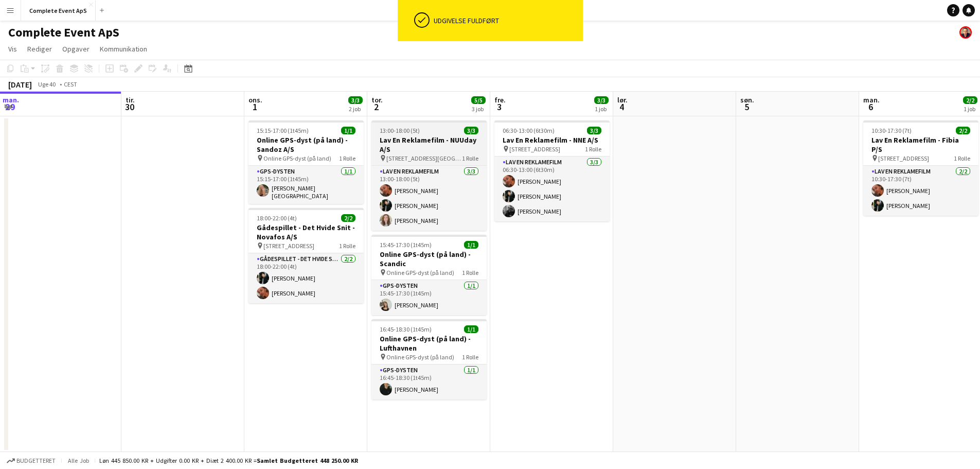  Describe the element at coordinates (31, 460) in the screenshot. I see `button: Budgetteret` at that location.